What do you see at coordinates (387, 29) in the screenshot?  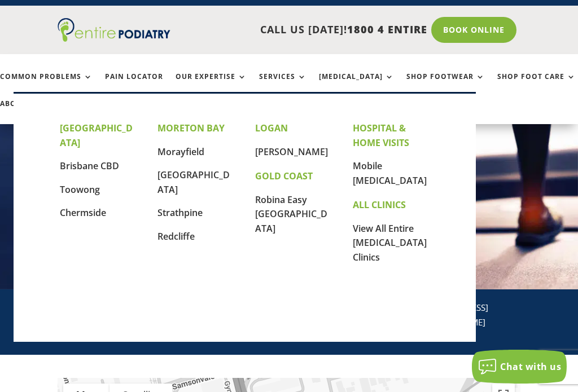 I see `span: 1800 4 ENTIRE` at bounding box center [387, 29].